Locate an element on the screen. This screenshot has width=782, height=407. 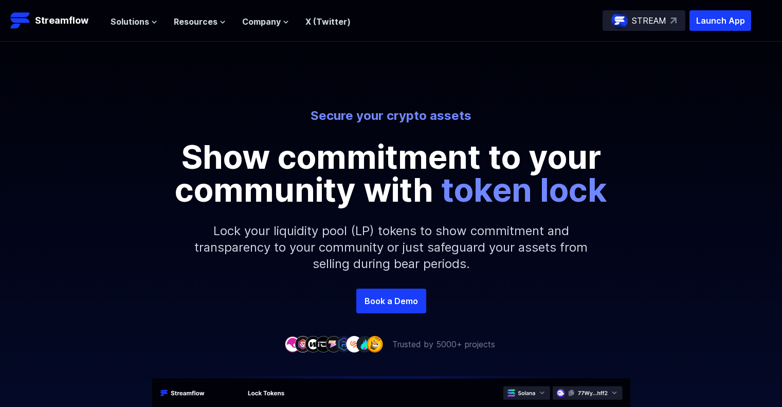
a: STREAM is located at coordinates (644, 21).